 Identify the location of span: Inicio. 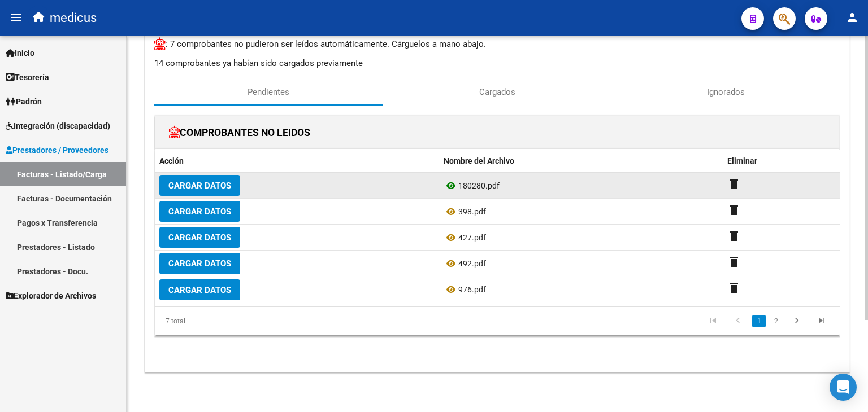
(20, 53).